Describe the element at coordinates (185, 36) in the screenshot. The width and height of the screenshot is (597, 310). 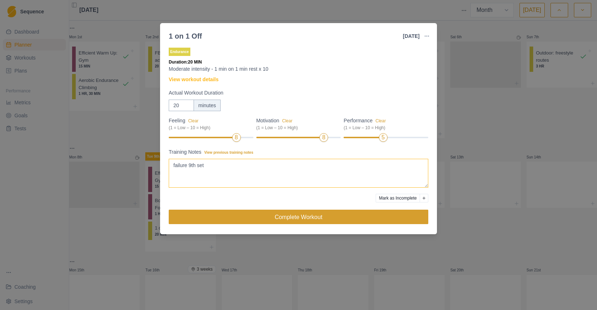
I see `div: 1 on 1 Off` at that location.